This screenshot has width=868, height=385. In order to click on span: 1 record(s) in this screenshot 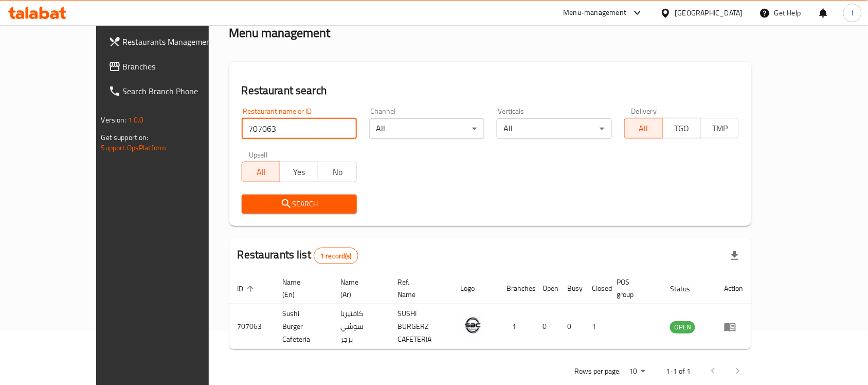, I will do `click(336, 256)`.